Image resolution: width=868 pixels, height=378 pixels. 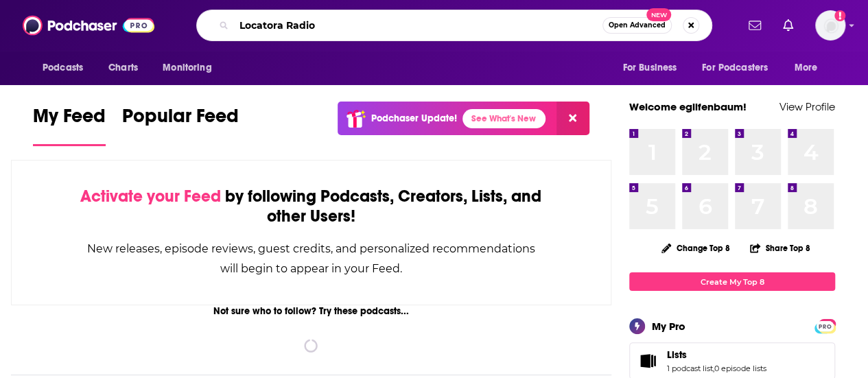 What do you see at coordinates (418, 25) in the screenshot?
I see `input: Search podcasts, credits, & more...` at bounding box center [418, 25].